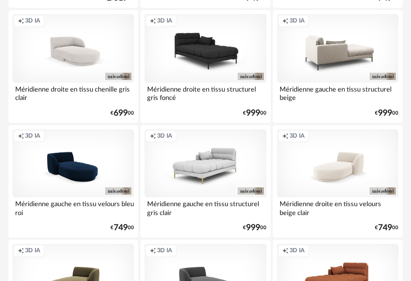  What do you see at coordinates (73, 67) in the screenshot?
I see `a: Creation icon 3D IA Méridienne droite en tissu chenille gris clair €69900` at bounding box center [73, 67].